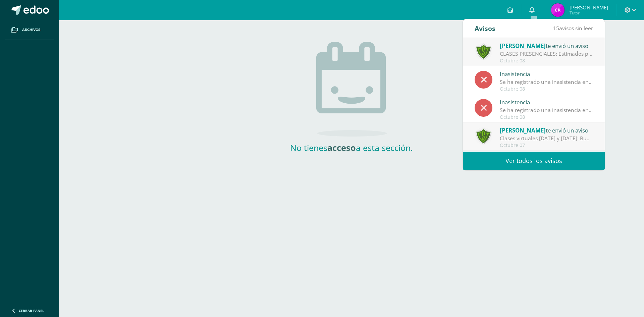  Describe the element at coordinates (485, 28) in the screenshot. I see `div: Avisos` at that location.